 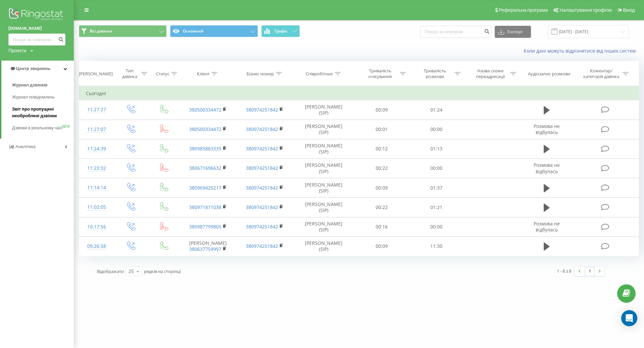 I want to click on div: 11:27:07, so click(x=97, y=129).